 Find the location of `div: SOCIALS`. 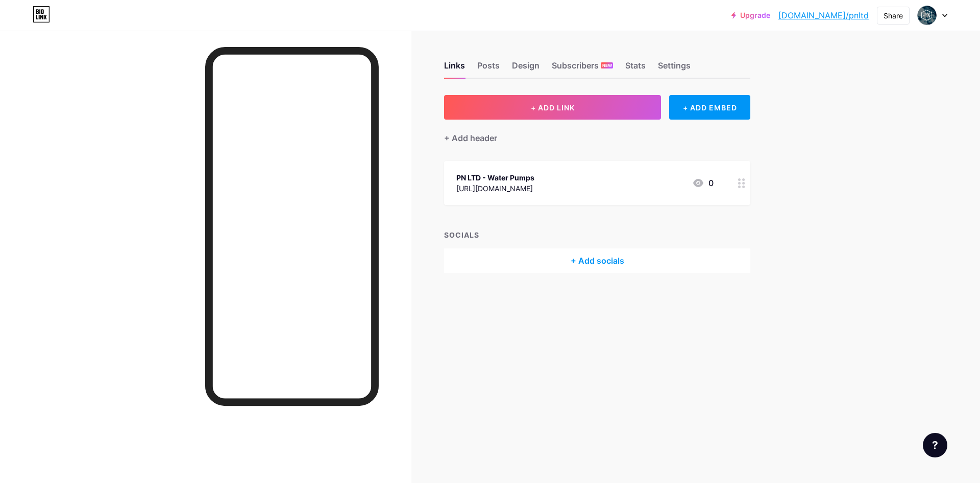

div: SOCIALS is located at coordinates (597, 234).